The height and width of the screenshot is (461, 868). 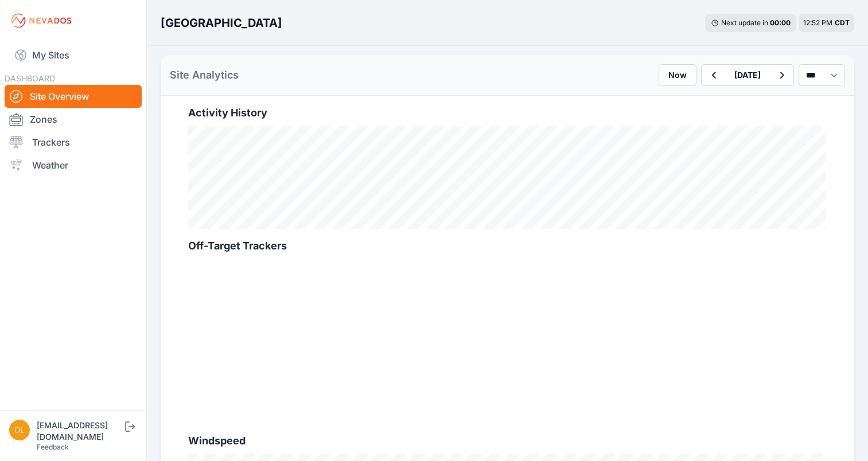 What do you see at coordinates (818, 23) in the screenshot?
I see `span: 12:52 PM` at bounding box center [818, 23].